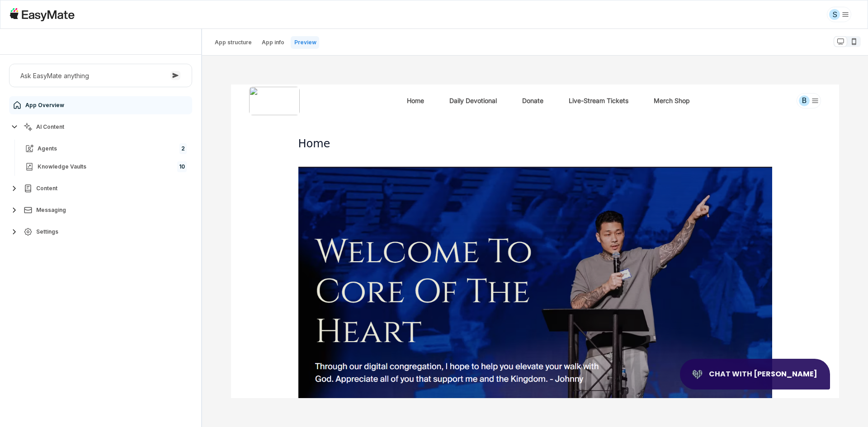  I want to click on span: Agents, so click(47, 148).